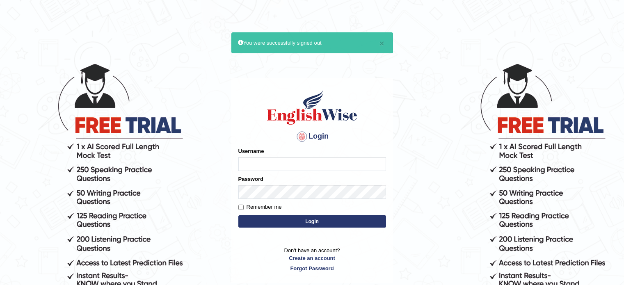 The width and height of the screenshot is (624, 285). What do you see at coordinates (312, 43) in the screenshot?
I see `div: You were successfully signed out` at bounding box center [312, 43].